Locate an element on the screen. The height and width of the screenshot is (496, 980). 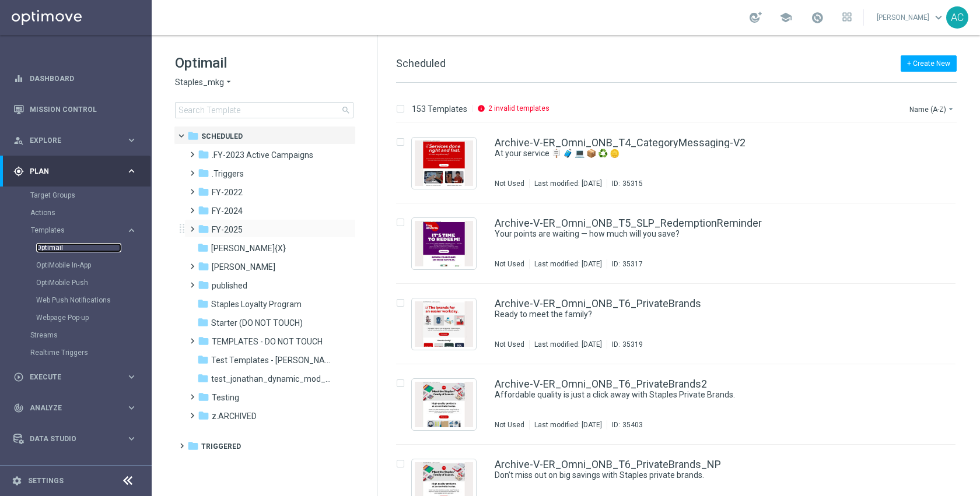
button: Data Studio keyboard_arrow_right is located at coordinates (75, 439).